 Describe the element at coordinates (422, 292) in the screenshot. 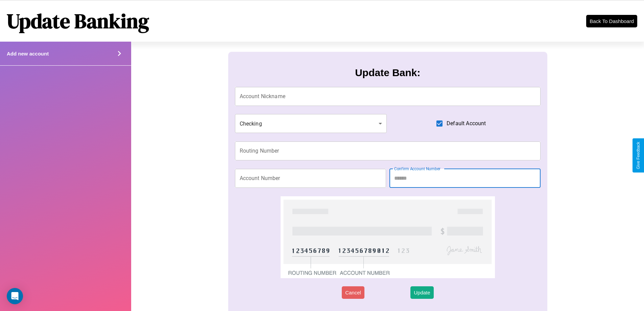

I see `button: Update` at that location.